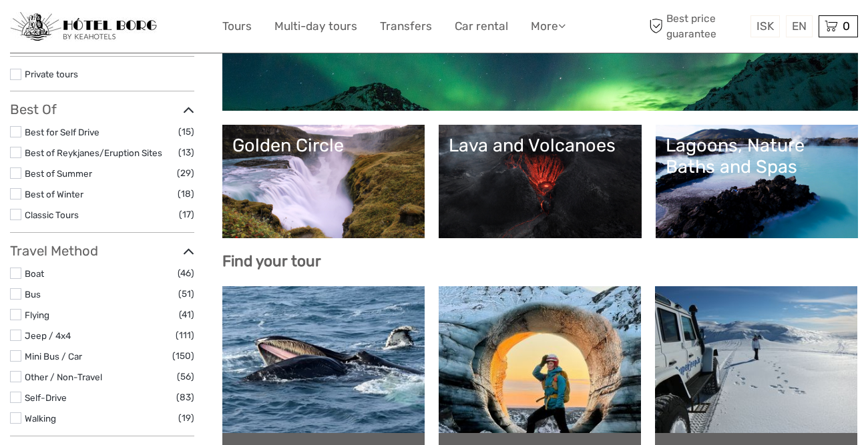  I want to click on a: Classic Tours, so click(51, 215).